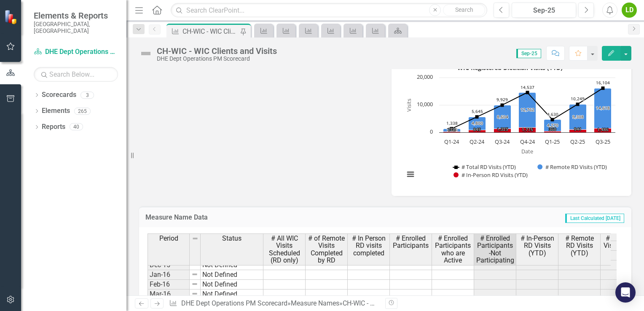 The width and height of the screenshot is (644, 311). I want to click on div: WIC Registered Dietitian Visits (YTD). Highcharts interactive chart., so click(511, 124).